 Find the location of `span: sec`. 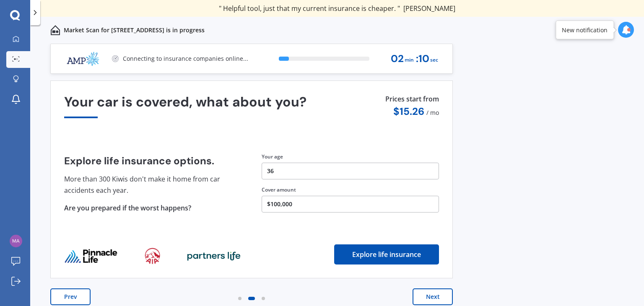

span: sec is located at coordinates (433, 60).